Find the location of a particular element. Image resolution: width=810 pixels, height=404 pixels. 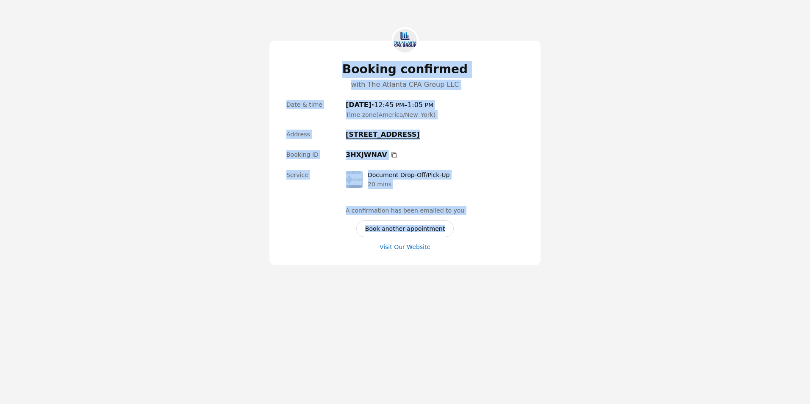

h2: Address is located at coordinates (316, 134).